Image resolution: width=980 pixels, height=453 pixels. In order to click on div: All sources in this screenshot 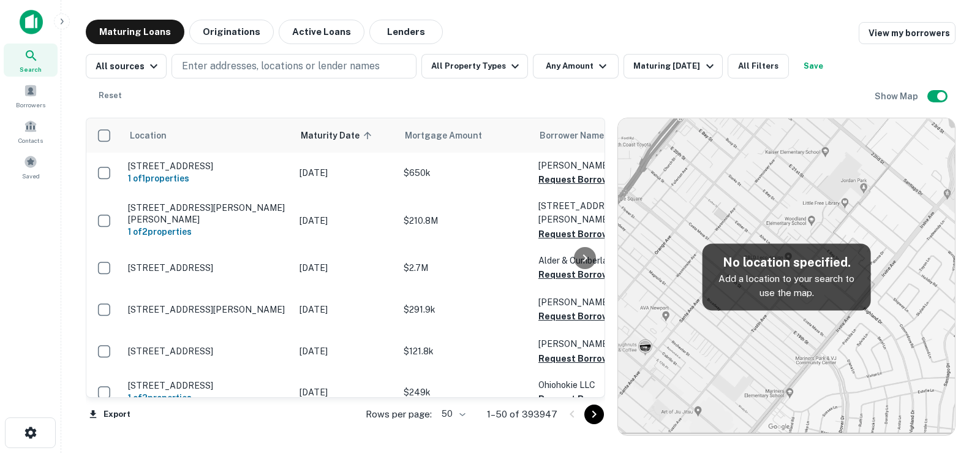, I will do `click(128, 67)`.